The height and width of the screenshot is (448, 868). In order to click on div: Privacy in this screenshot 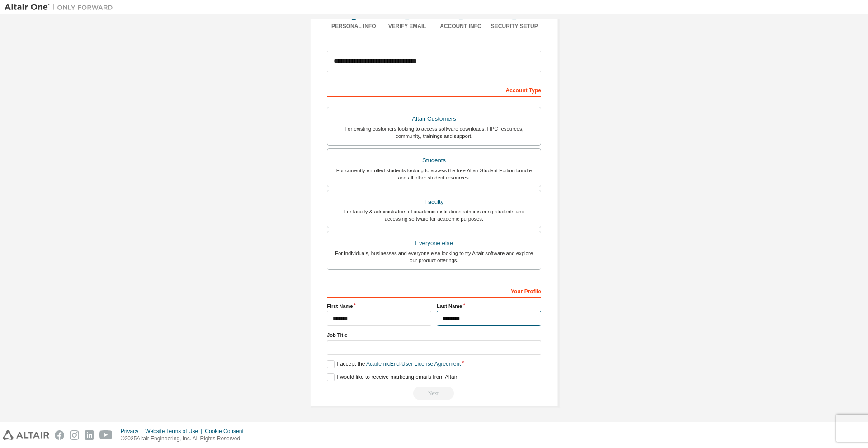, I will do `click(133, 431)`.